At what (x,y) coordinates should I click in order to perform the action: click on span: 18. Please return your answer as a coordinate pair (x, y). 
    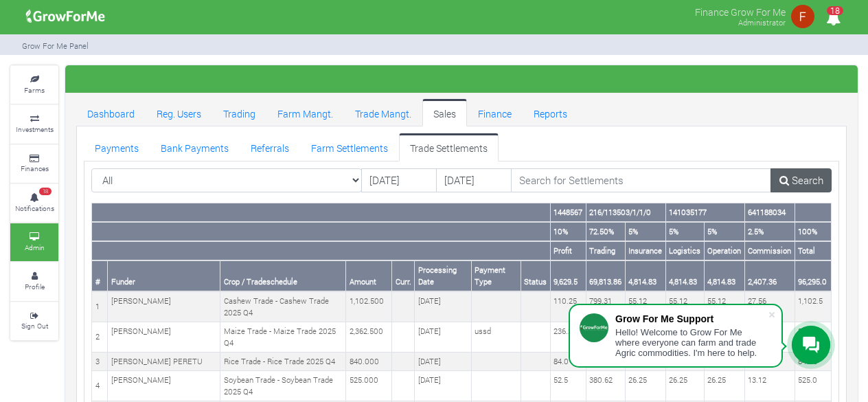
    Looking at the image, I should click on (835, 10).